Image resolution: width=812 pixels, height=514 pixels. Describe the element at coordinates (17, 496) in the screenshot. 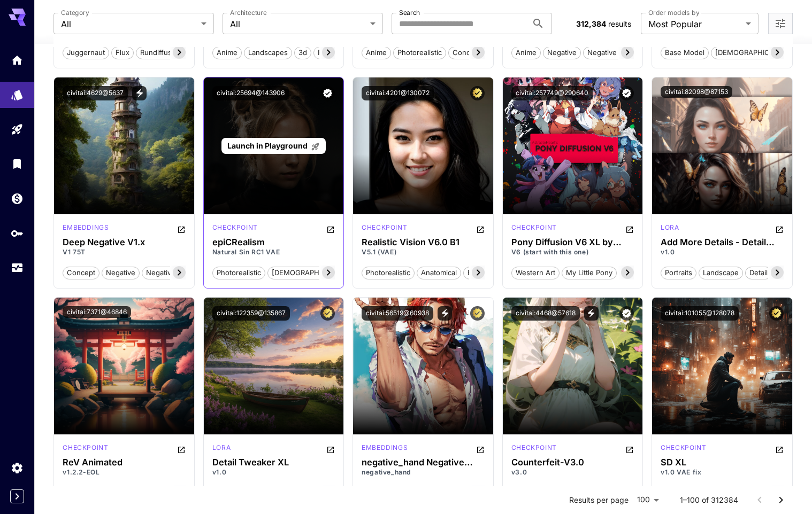

I see `div: Expand sidebar` at that location.